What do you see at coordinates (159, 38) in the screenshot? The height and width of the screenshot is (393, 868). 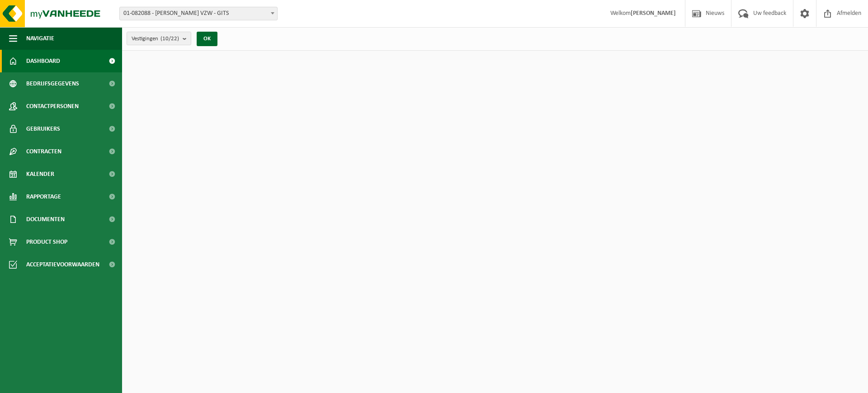 I see `button: Vestigingen(10/22)` at bounding box center [159, 38].